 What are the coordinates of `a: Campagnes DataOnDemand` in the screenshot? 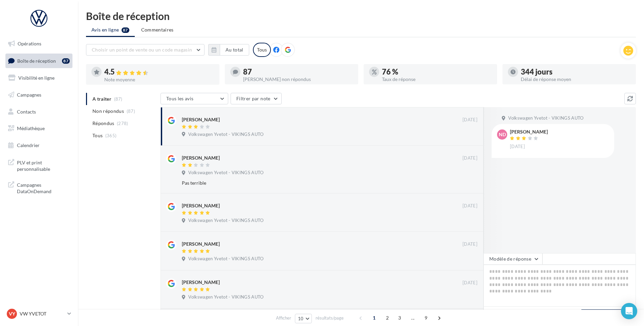 It's located at (39, 187).